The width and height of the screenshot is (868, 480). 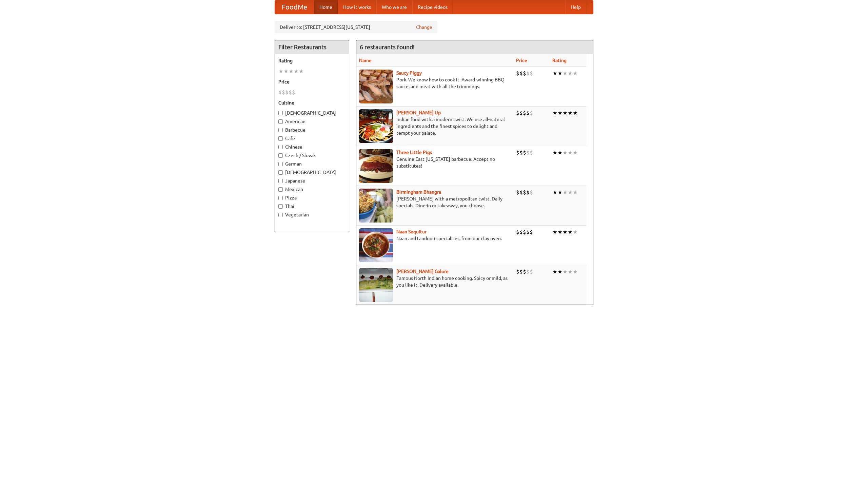 What do you see at coordinates (376, 285) in the screenshot?
I see `img: currygalore.jpg` at bounding box center [376, 285].